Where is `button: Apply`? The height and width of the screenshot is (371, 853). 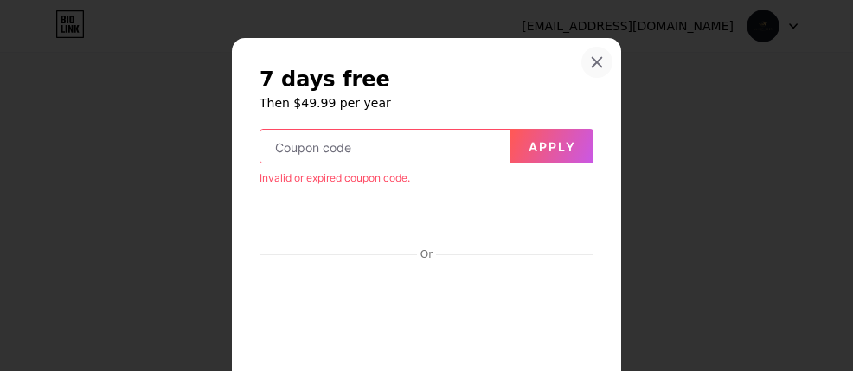 button: Apply is located at coordinates (552, 146).